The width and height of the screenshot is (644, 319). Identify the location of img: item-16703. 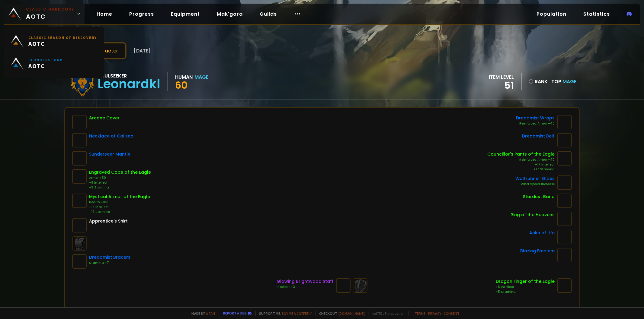
(80, 261).